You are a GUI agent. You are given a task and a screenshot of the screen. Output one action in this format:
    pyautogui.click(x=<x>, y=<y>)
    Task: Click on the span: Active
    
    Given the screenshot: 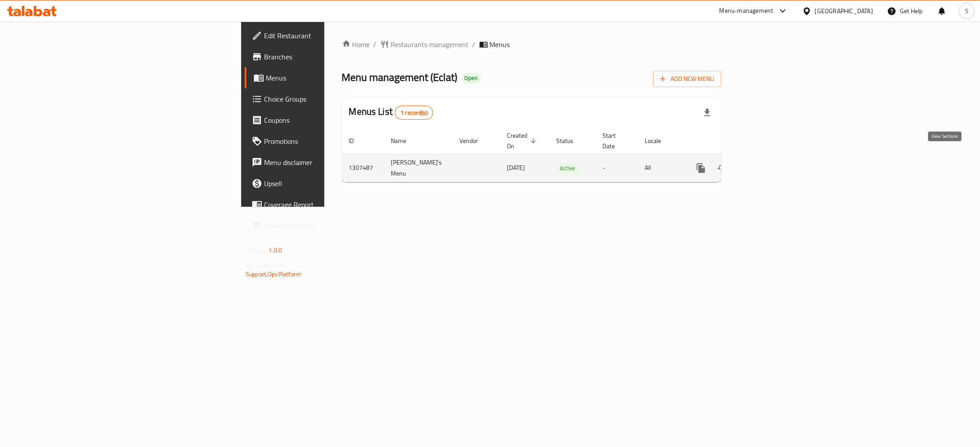 What is the action you would take?
    pyautogui.click(x=568, y=168)
    